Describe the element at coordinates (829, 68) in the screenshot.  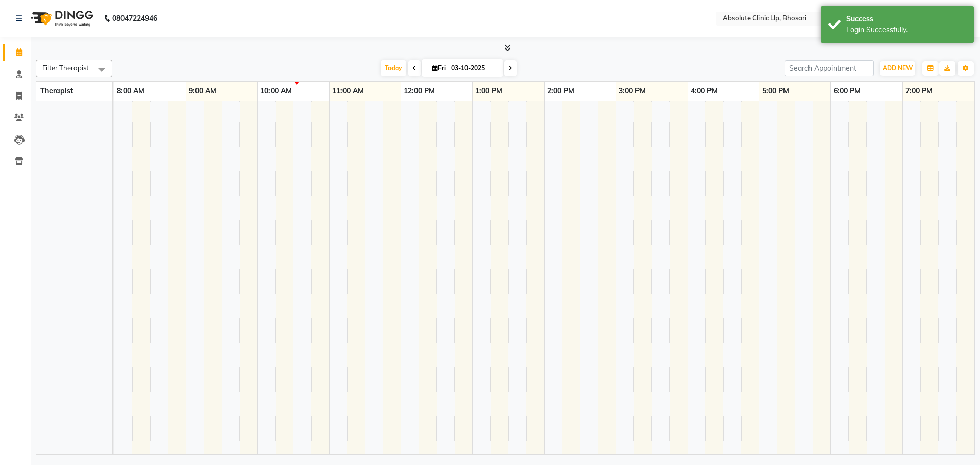
I see `input: Search Appointment` at that location.